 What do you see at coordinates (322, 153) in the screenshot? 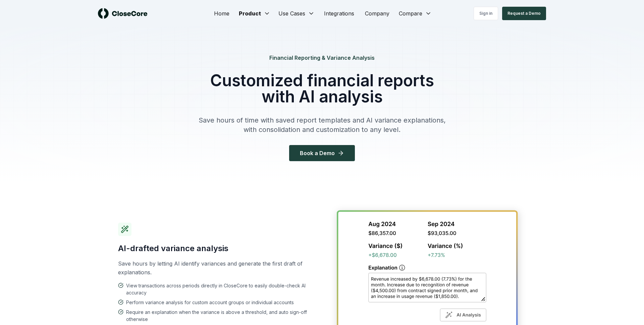
I see `button: Book a Demo` at bounding box center [322, 153].